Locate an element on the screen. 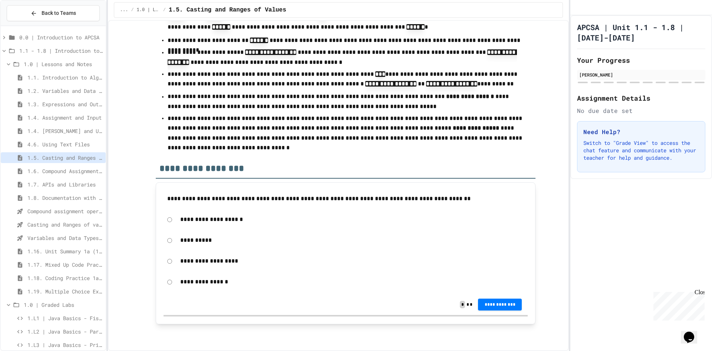 The height and width of the screenshot is (351, 712). span: 1.2. Variables and Data Types is located at coordinates (65, 91).